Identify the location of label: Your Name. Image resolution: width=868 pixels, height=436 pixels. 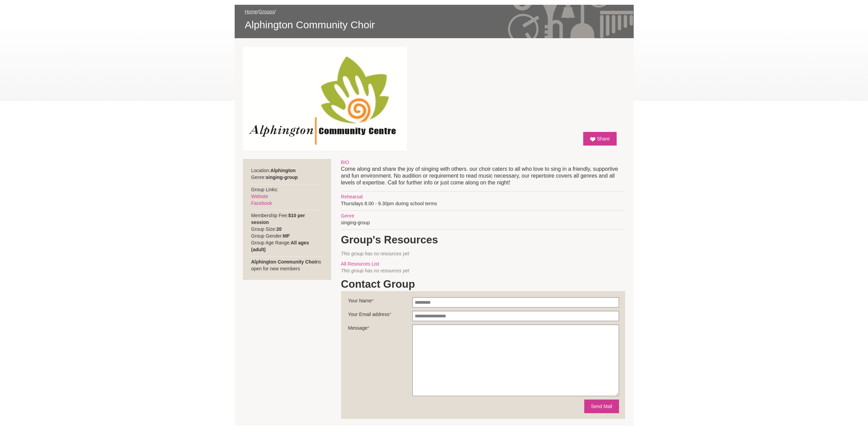
(380, 302).